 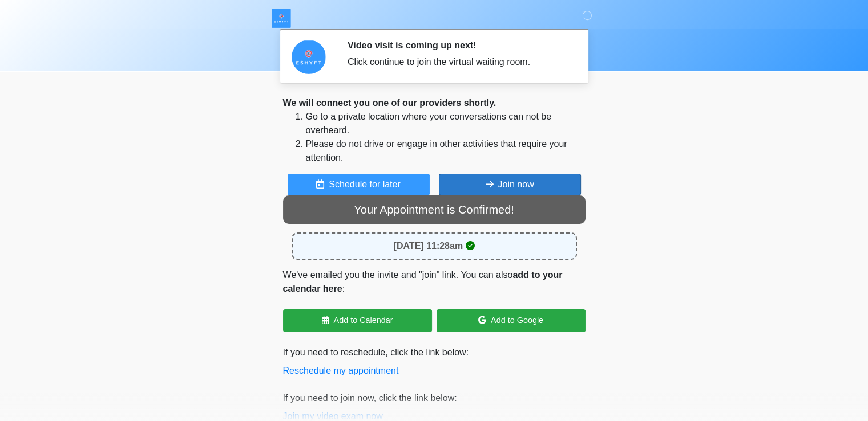 I want to click on p: If you need to reschedule, click the link below:, so click(x=434, y=362).